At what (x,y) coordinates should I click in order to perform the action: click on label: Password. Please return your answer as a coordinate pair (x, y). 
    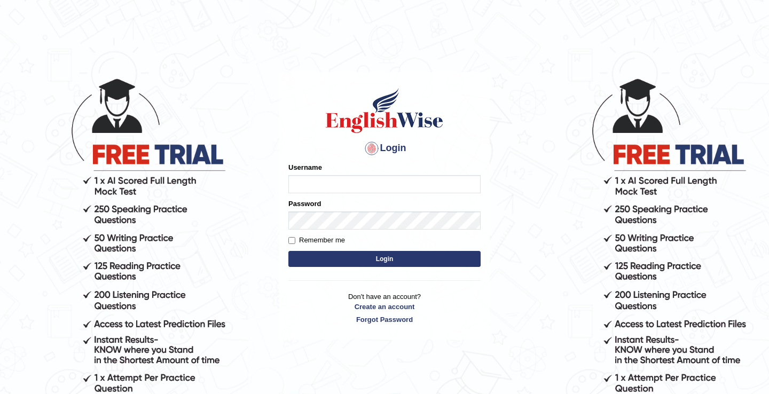
    Looking at the image, I should click on (304, 203).